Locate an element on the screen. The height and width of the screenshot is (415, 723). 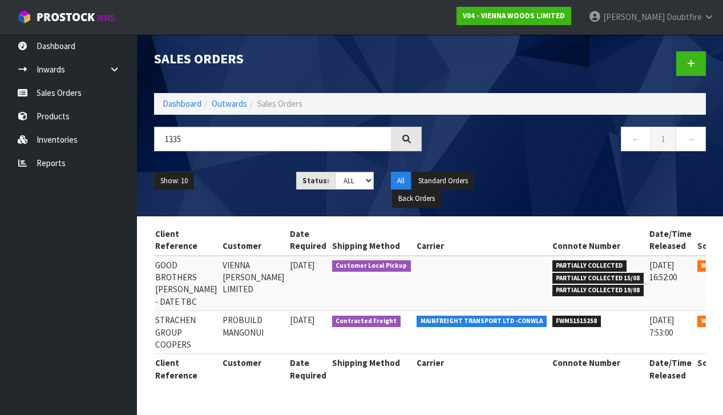
span: PARTIALLY COLLECTED 19/08 is located at coordinates (598, 290).